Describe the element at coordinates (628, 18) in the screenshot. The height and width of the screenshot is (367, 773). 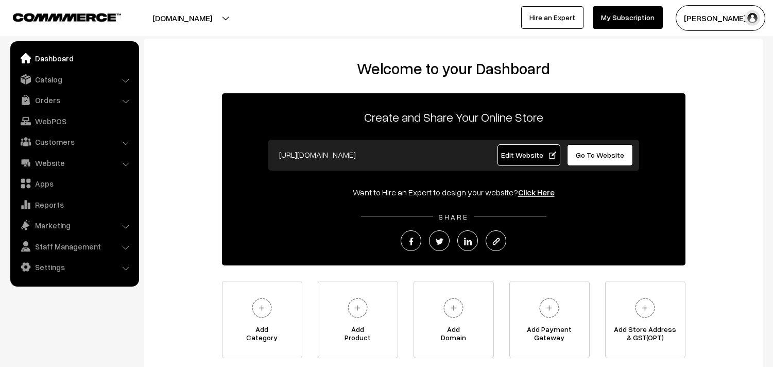
I see `a: My Subscription` at that location.